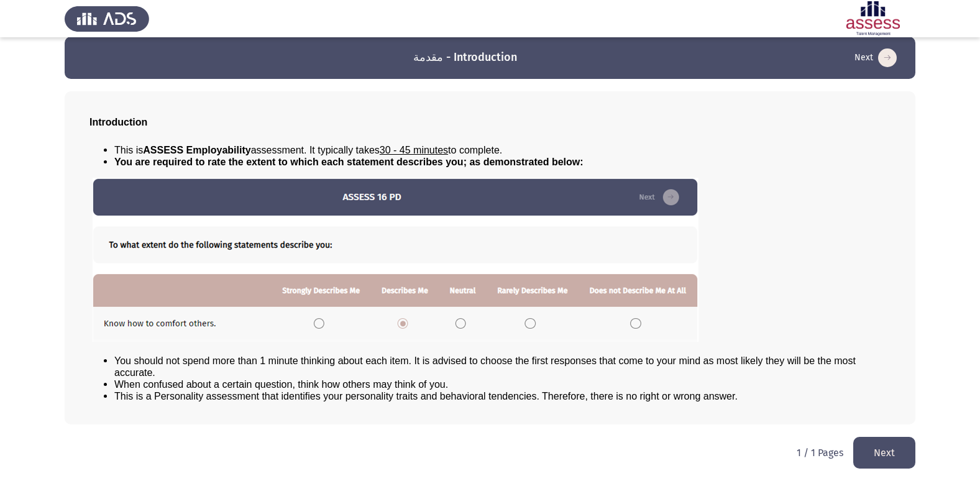 This screenshot has width=980, height=481. What do you see at coordinates (281, 385) in the screenshot?
I see `span: When confused about a certain question, think how others may think of you.` at bounding box center [281, 385].